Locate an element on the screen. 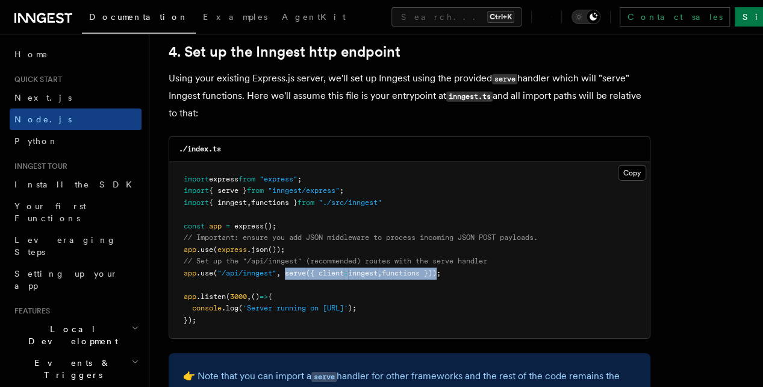  a: Leveraging Steps is located at coordinates (75, 246).